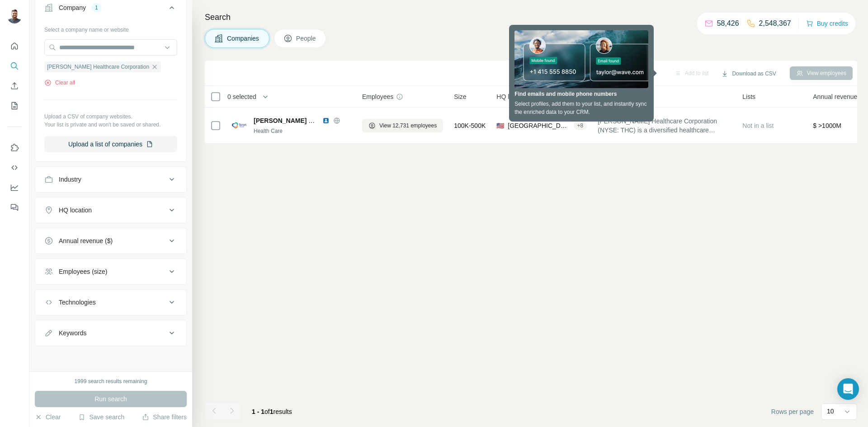  What do you see at coordinates (326, 121) in the screenshot?
I see `img: LinkedIn logo` at bounding box center [326, 121].